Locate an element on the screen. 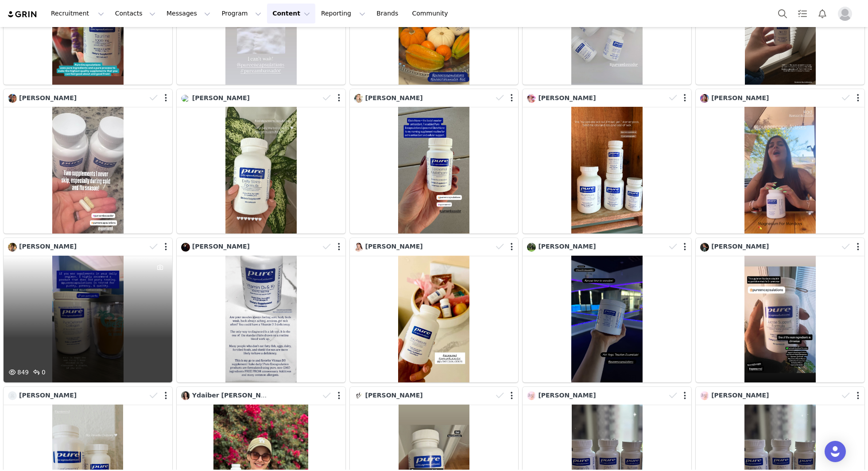 This screenshot has width=868, height=471. a: Tasks is located at coordinates (802, 13).